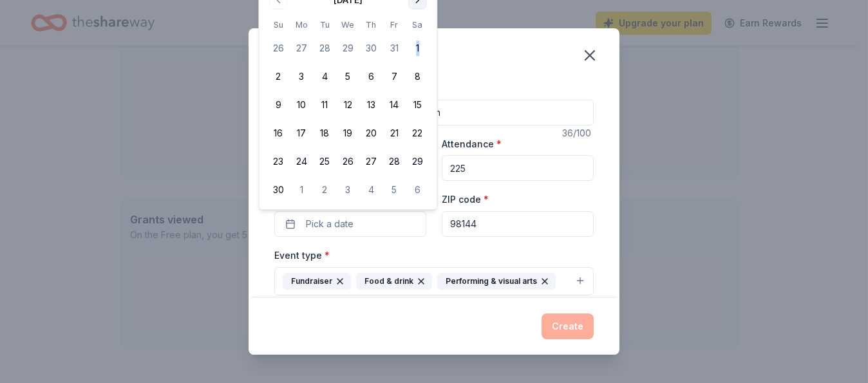 This screenshot has height=383, width=868. What do you see at coordinates (394, 105) in the screenshot?
I see `button: 14` at bounding box center [394, 105].